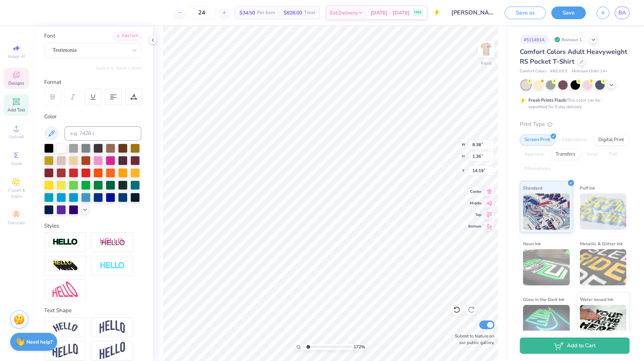  I want to click on div: Applique, so click(534, 155).